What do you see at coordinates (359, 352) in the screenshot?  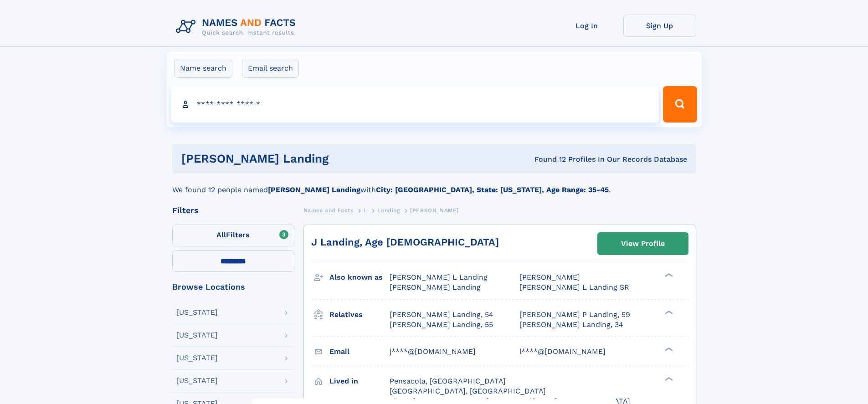 I see `h3: Email` at bounding box center [359, 352].